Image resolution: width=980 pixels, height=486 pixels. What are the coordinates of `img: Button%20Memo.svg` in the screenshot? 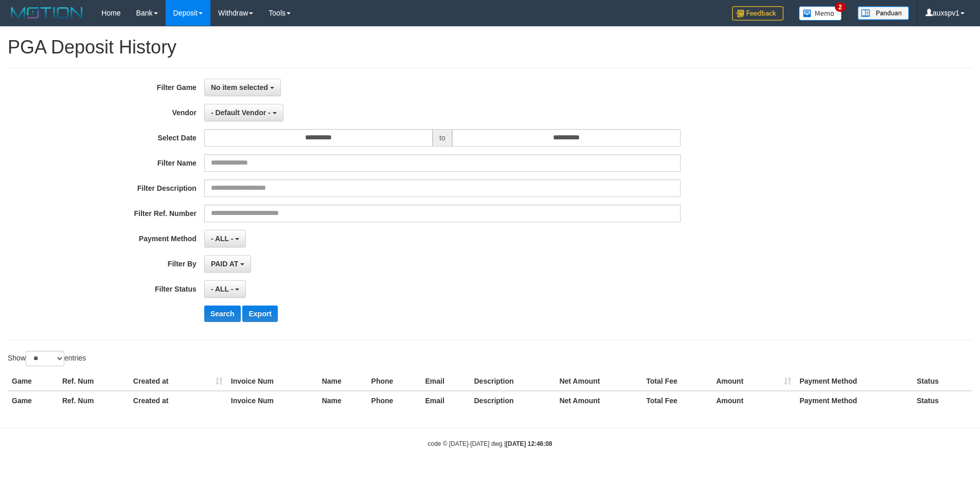 It's located at (820, 13).